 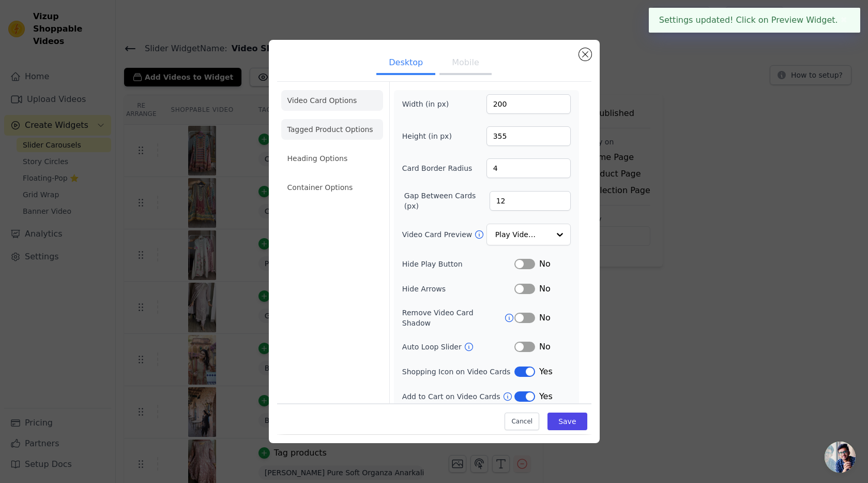 What do you see at coordinates (452, 396) in the screenshot?
I see `label: Add to Cart on Video Cards` at bounding box center [452, 396].